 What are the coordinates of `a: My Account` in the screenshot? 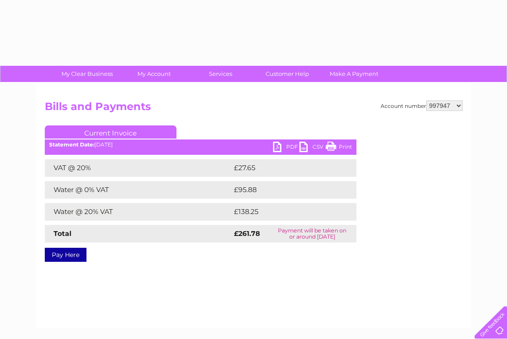 It's located at (154, 74).